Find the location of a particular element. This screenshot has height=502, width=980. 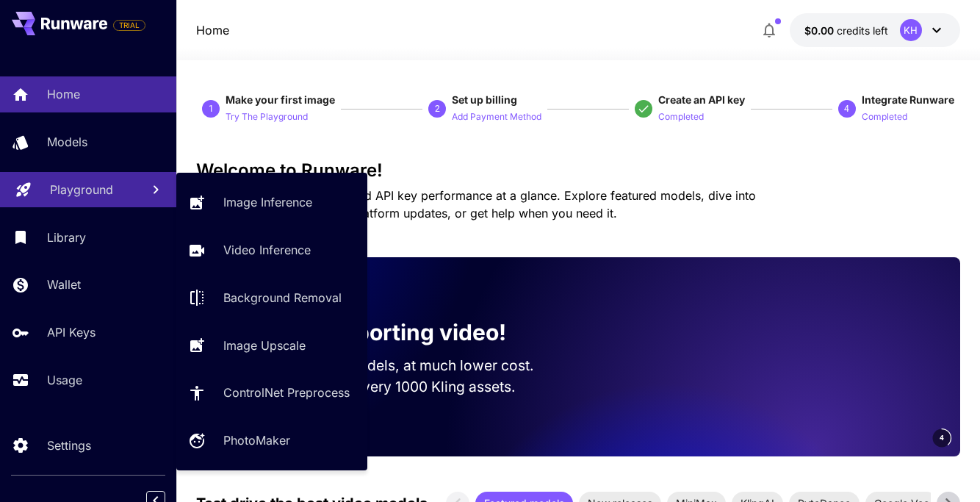

button: $0.00 is located at coordinates (874, 30).